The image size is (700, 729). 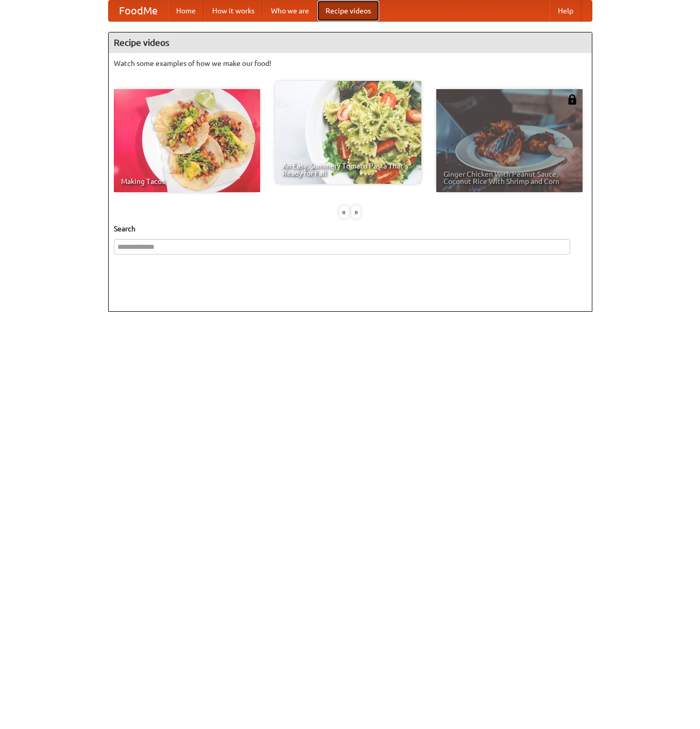 What do you see at coordinates (572, 99) in the screenshot?
I see `img: 483408.png` at bounding box center [572, 99].